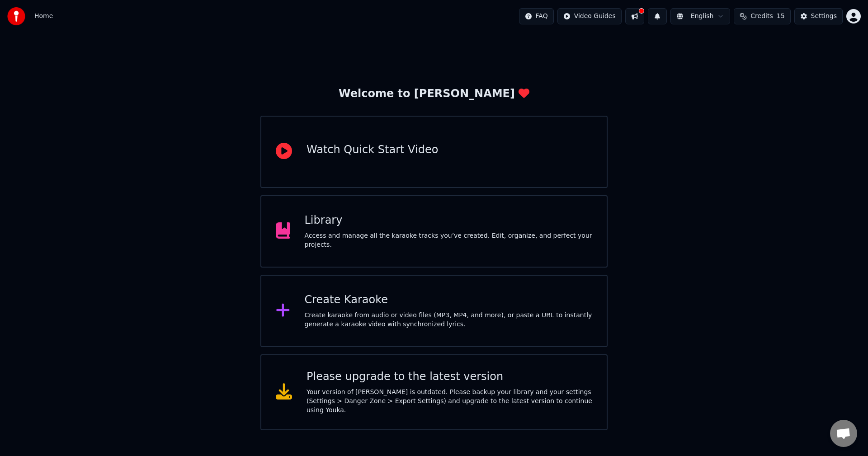 This screenshot has width=868, height=456. I want to click on a: Open chat, so click(843, 434).